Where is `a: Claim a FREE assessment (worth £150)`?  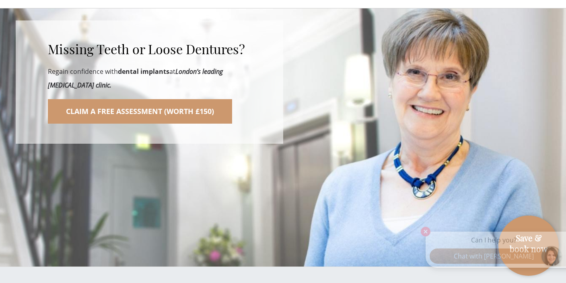 a: Claim a FREE assessment (worth £150) is located at coordinates (140, 111).